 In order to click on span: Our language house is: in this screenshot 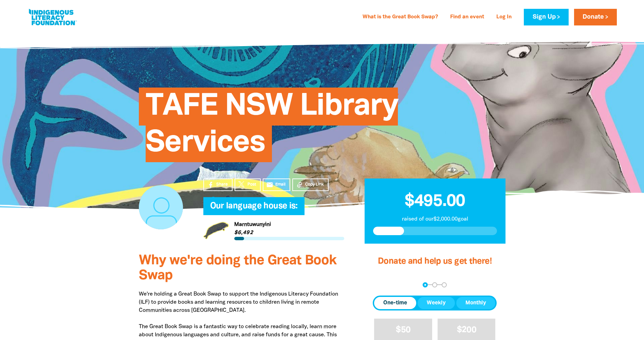, I will do `click(254, 209)`.